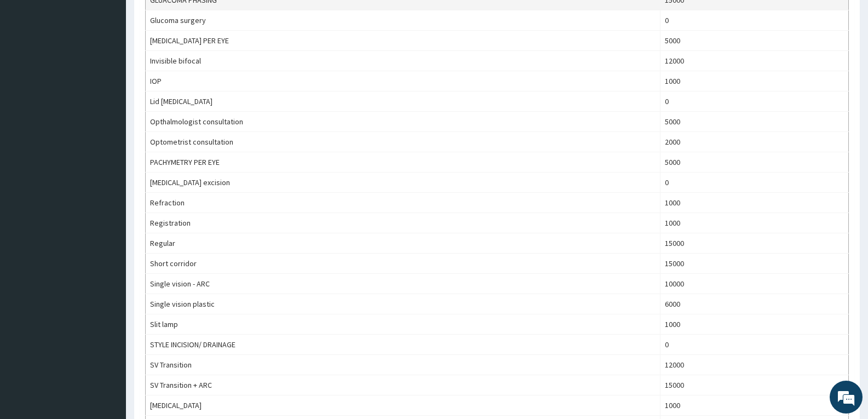 The image size is (868, 419). What do you see at coordinates (403, 344) in the screenshot?
I see `td: STYLE INCISION/ DRAINAGE` at bounding box center [403, 344].